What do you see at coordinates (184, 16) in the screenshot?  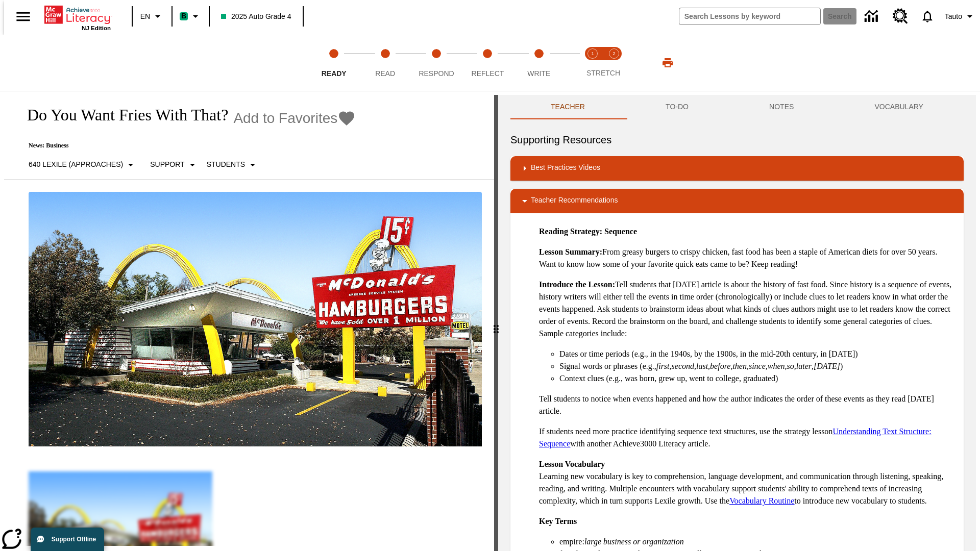 I see `span: B` at bounding box center [184, 16].